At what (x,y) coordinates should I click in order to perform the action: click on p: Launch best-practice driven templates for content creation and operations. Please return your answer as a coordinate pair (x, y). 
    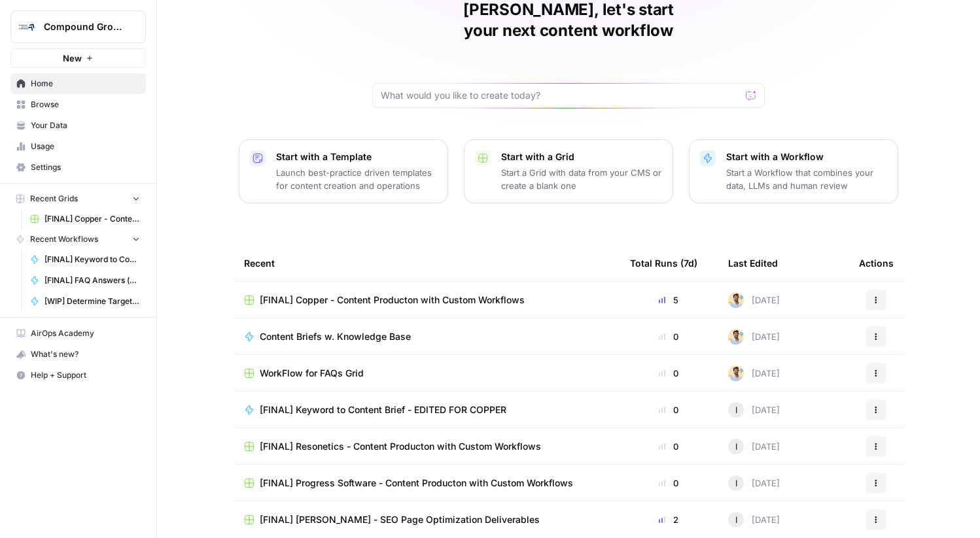
    Looking at the image, I should click on (357, 179).